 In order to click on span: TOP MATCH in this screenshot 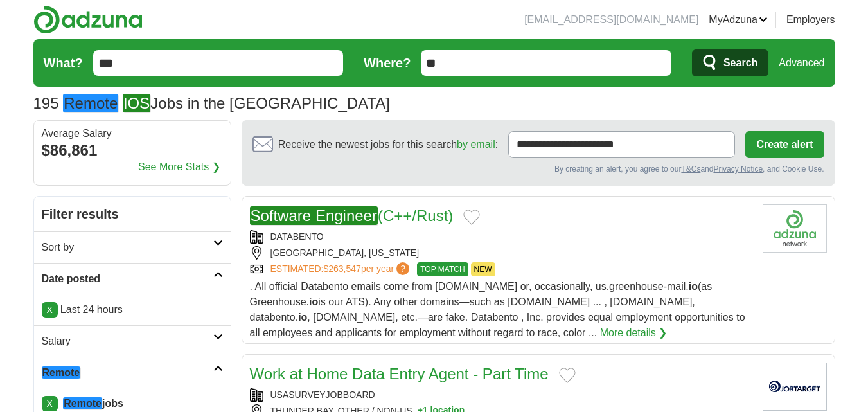, I will do `click(442, 269)`.